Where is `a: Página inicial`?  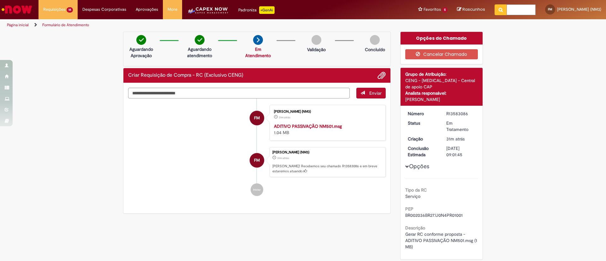 a: Página inicial is located at coordinates (18, 25).